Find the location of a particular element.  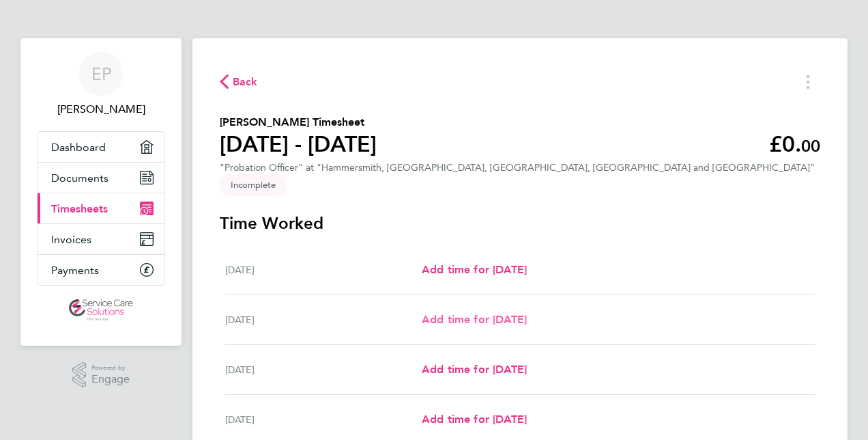

span: Documents is located at coordinates (80, 178).